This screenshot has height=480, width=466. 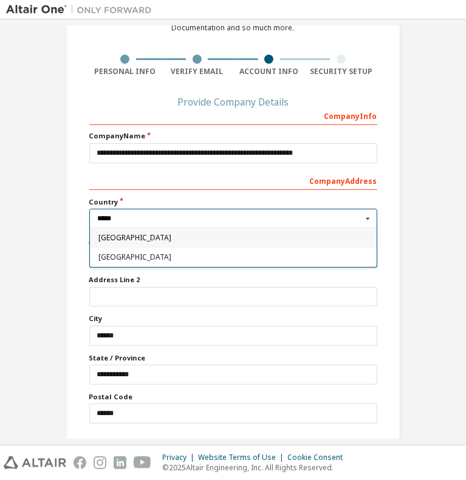 What do you see at coordinates (35, 463) in the screenshot?
I see `img: altair_logo.svg` at bounding box center [35, 463].